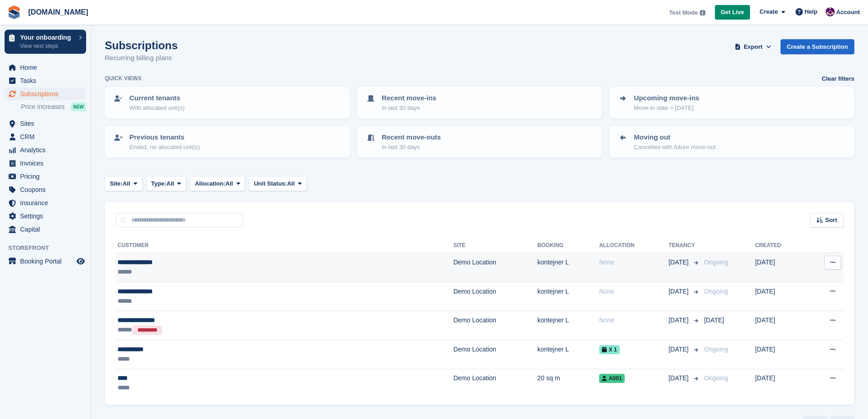 The image size is (868, 419). Describe the element at coordinates (480, 142) in the screenshot. I see `a: Recent move-outs In last 30 days` at that location.